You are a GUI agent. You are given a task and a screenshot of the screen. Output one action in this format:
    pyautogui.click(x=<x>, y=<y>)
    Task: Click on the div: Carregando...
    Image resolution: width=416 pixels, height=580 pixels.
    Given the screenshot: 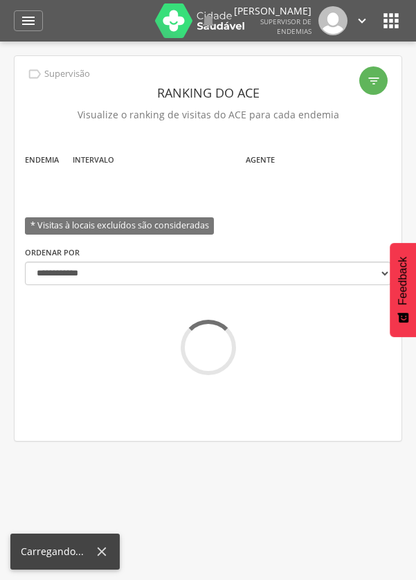 What is the action you would take?
    pyautogui.click(x=57, y=552)
    